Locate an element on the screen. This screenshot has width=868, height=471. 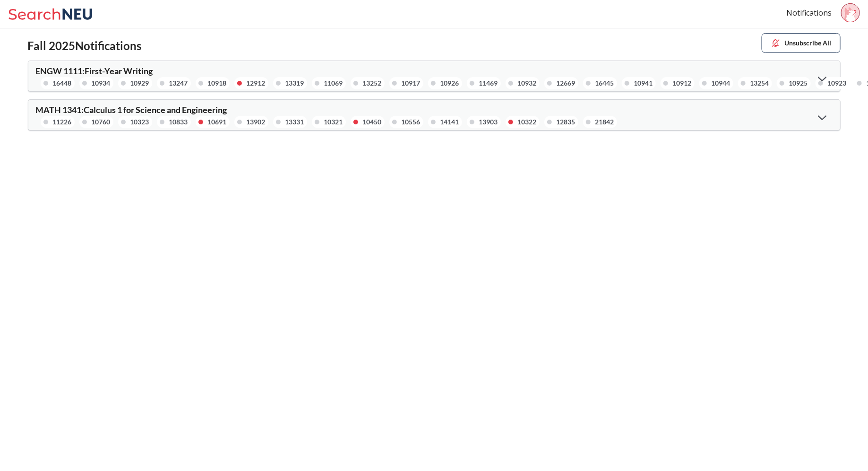
img: unsubscribe.svg is located at coordinates (776, 43).